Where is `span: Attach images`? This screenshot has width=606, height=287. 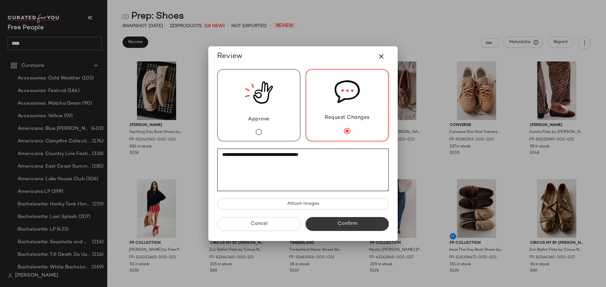 span: Attach images is located at coordinates (303, 204).